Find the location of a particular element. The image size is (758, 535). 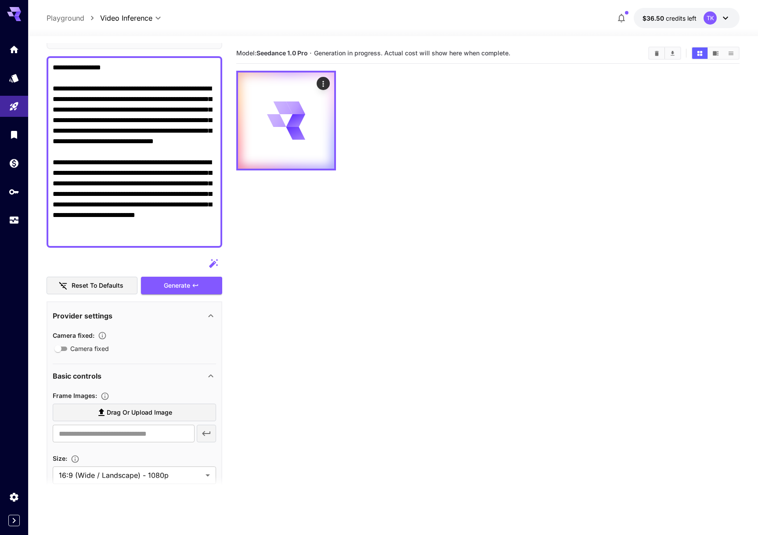

div: Expand sidebar is located at coordinates (14, 520).